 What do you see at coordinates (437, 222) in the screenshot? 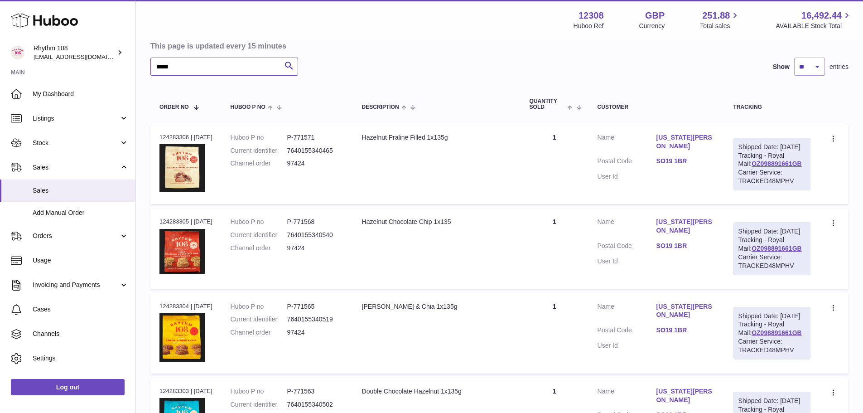
I see `div: Hazelnut Chocolate Chip 1x135` at bounding box center [437, 222].